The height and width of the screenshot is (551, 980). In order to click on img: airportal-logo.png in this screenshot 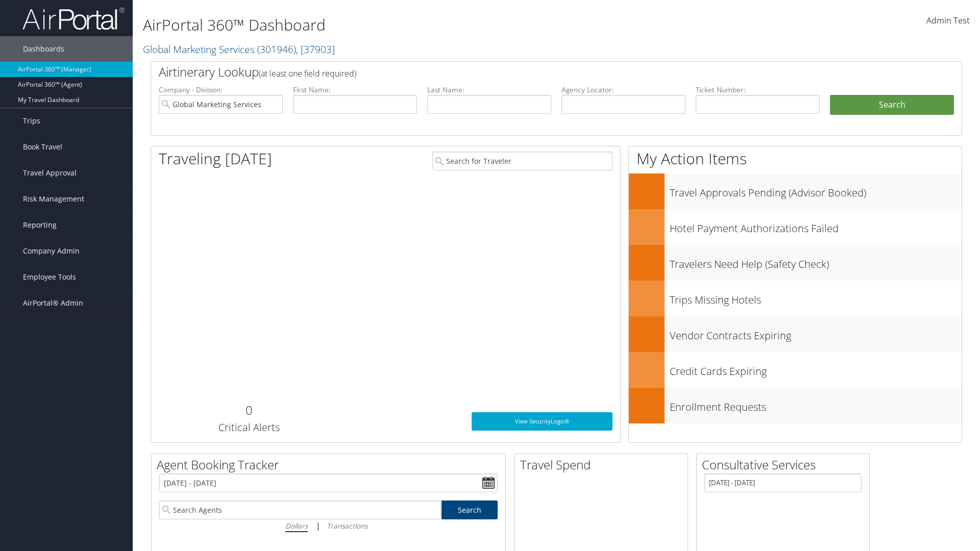, I will do `click(74, 18)`.